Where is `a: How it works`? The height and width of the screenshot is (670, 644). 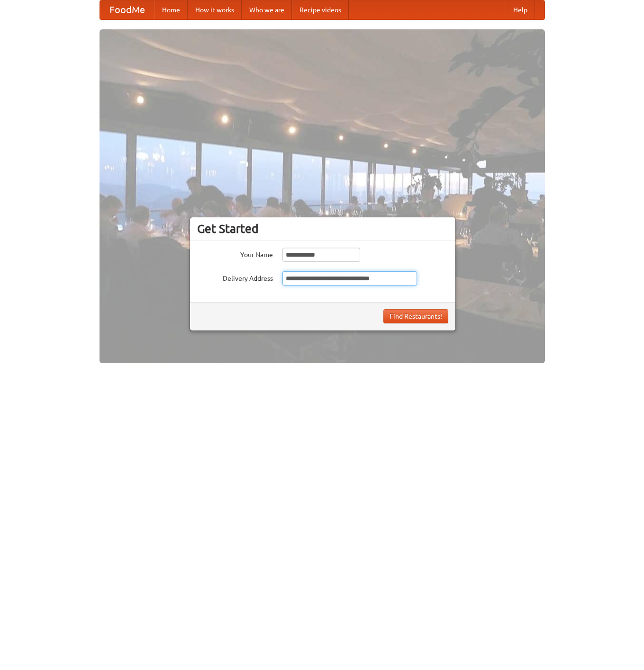 a: How it works is located at coordinates (214, 10).